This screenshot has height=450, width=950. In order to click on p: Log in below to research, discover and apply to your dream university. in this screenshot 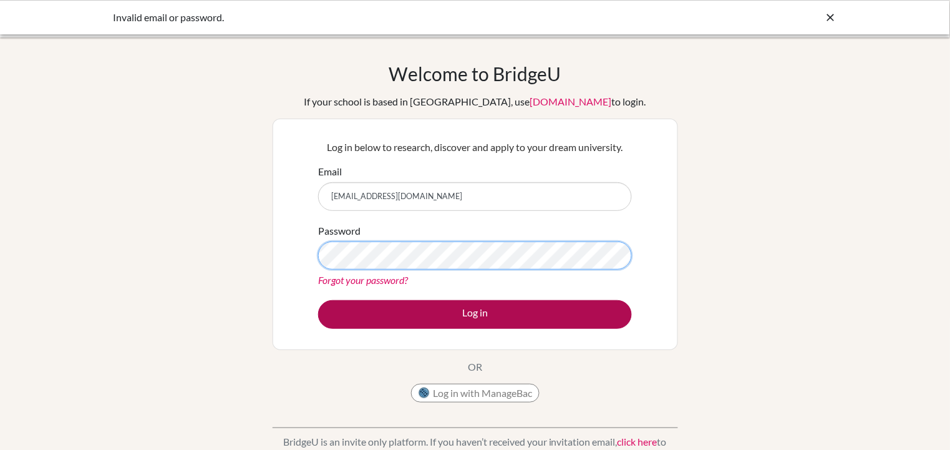, I will do `click(475, 147)`.